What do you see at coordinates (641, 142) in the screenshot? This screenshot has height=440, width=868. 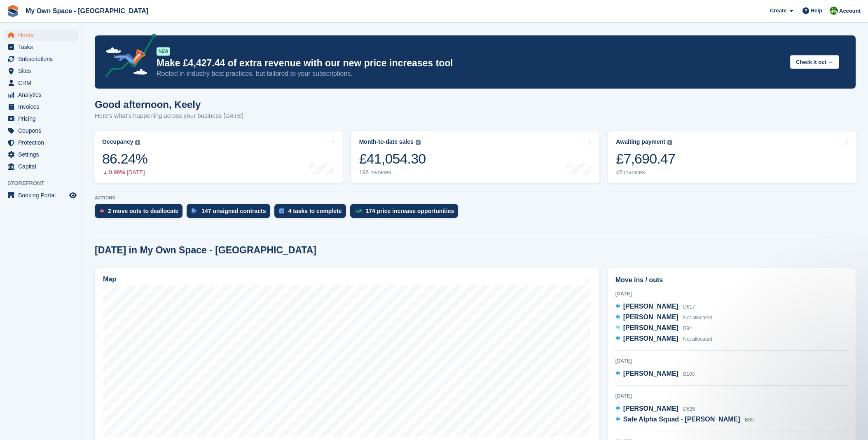 I see `div: Awaiting payment` at bounding box center [641, 142].